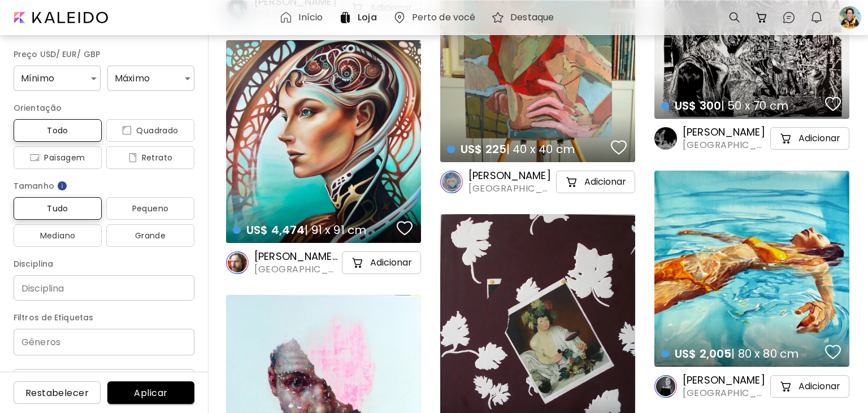  I want to click on h6: Preço USD/ EUR/ GBP, so click(104, 54).